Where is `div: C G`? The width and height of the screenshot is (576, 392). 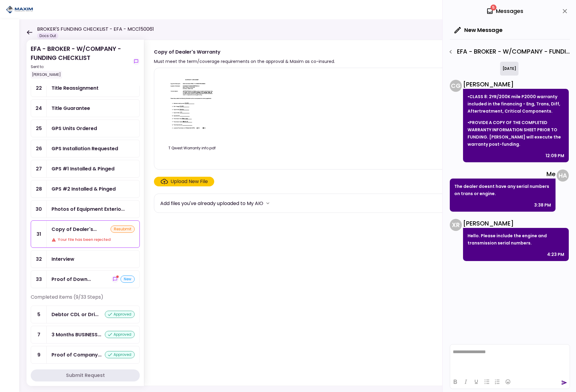
div: C G is located at coordinates (456, 86).